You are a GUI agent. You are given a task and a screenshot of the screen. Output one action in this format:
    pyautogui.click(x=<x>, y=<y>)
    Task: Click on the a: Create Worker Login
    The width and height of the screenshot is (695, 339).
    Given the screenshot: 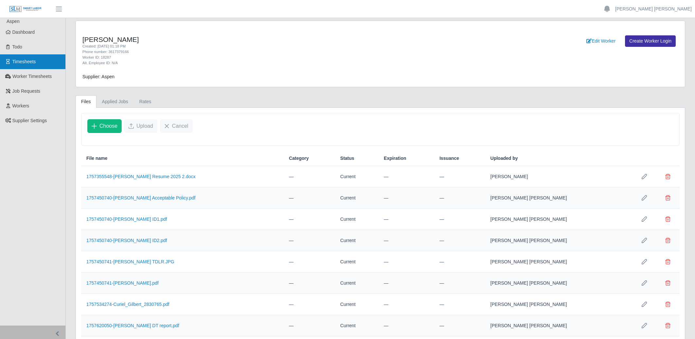 What is the action you would take?
    pyautogui.click(x=650, y=41)
    